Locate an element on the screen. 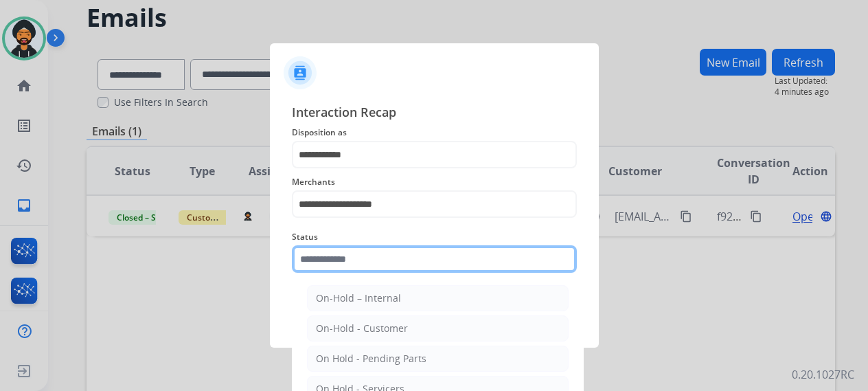  div: On Hold - Pending Parts is located at coordinates (370, 359).